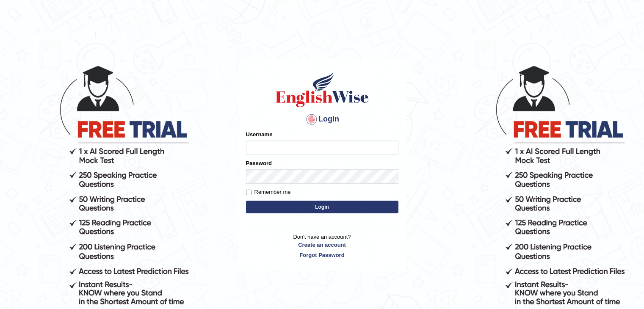  I want to click on label: Username, so click(259, 134).